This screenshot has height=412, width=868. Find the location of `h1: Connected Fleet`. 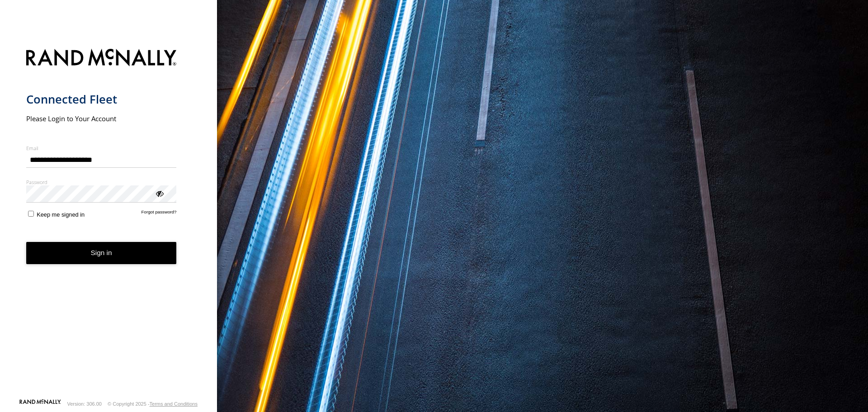

h1: Connected Fleet is located at coordinates (101, 99).